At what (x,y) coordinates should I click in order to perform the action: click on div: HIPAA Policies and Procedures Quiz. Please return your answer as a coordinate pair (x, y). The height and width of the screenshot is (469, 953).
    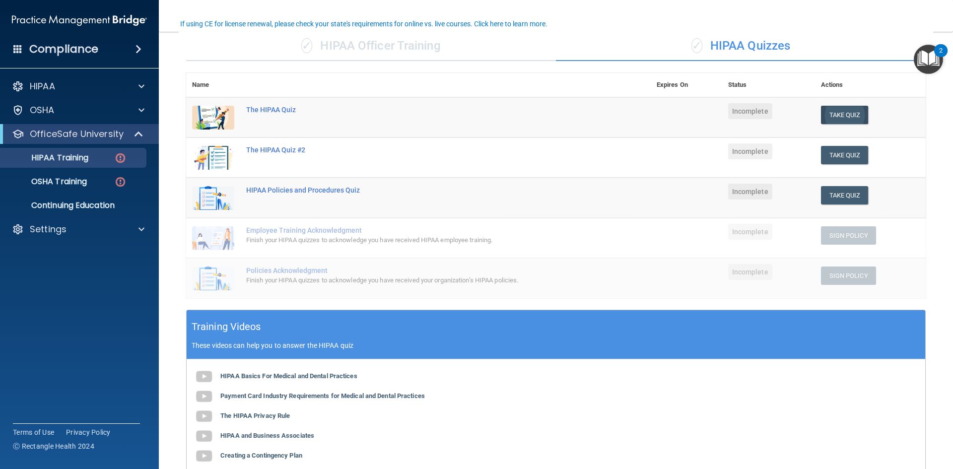
    Looking at the image, I should click on (423, 190).